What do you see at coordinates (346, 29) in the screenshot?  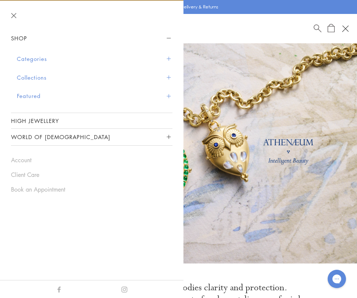 I see `button: Open navigation` at bounding box center [346, 29].